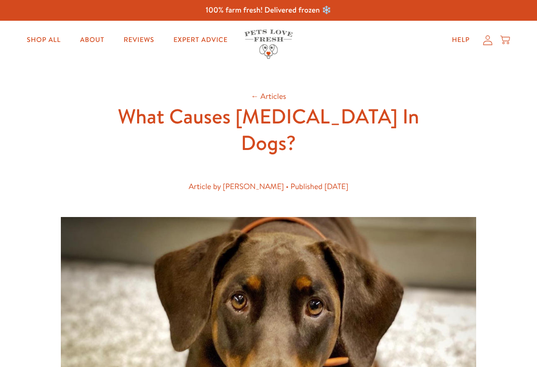 Image resolution: width=537 pixels, height=367 pixels. What do you see at coordinates (138, 40) in the screenshot?
I see `a: Reviews` at bounding box center [138, 40].